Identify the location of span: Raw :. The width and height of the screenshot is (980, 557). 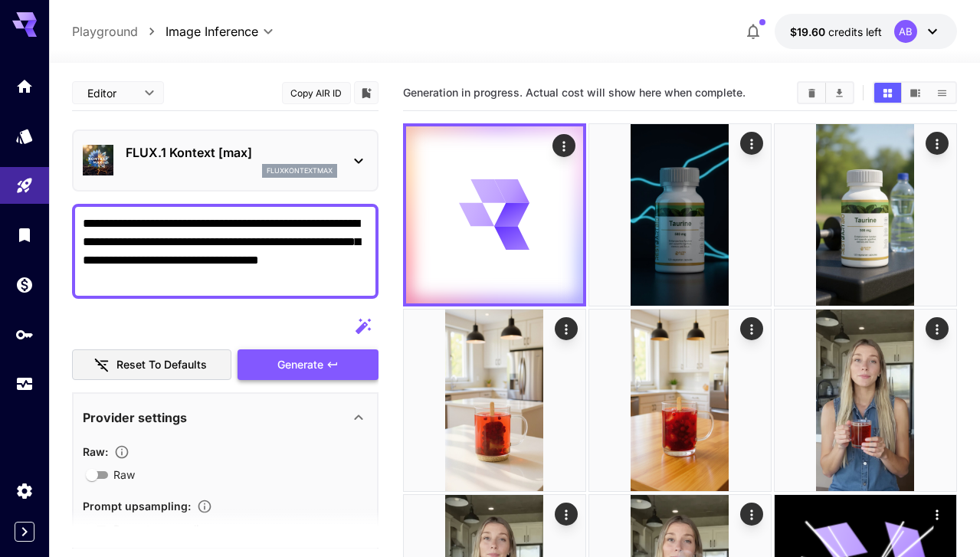
(95, 451).